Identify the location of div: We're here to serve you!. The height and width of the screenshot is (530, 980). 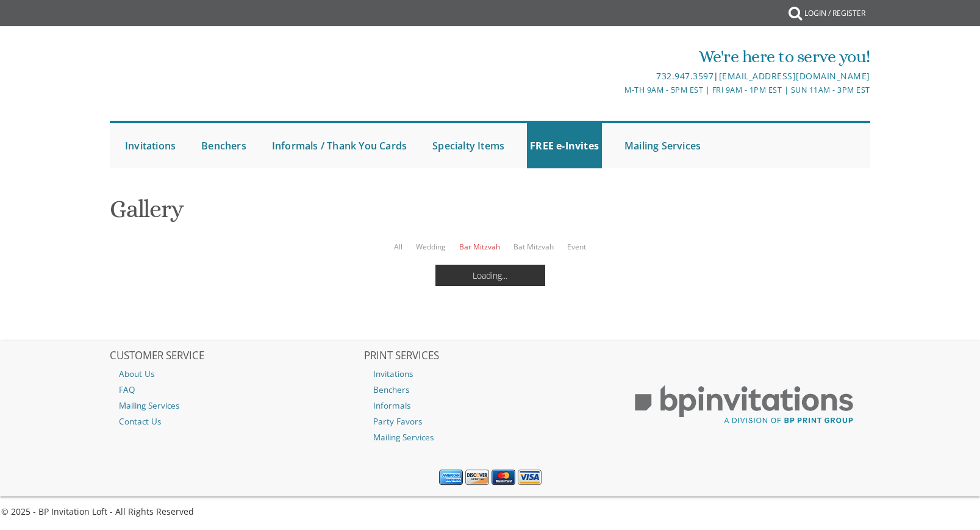
(617, 57).